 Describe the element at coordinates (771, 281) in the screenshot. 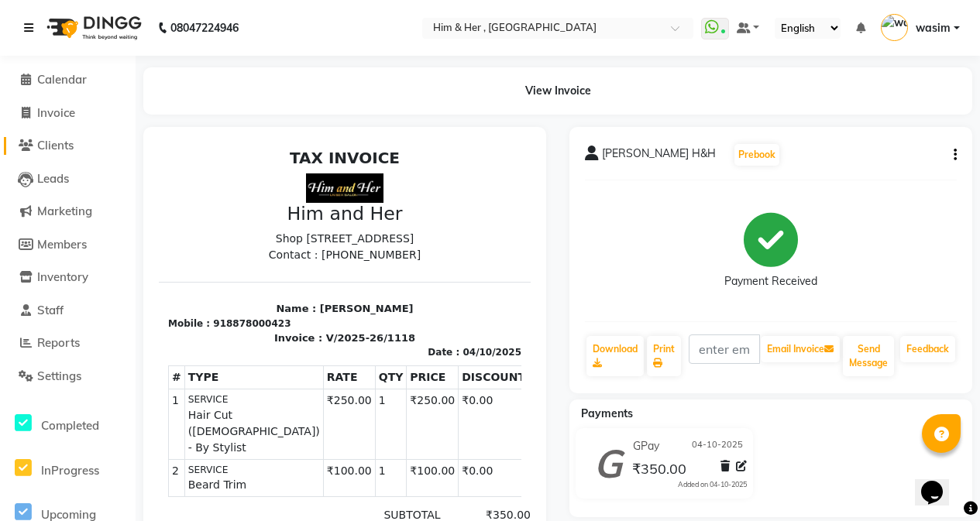

I see `div: Payment Received` at that location.